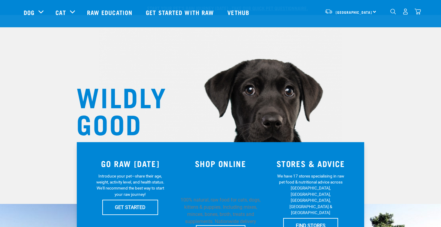 Image resolution: width=441 pixels, height=227 pixels. Describe the element at coordinates (329, 11) in the screenshot. I see `img: van-moving.png` at that location.